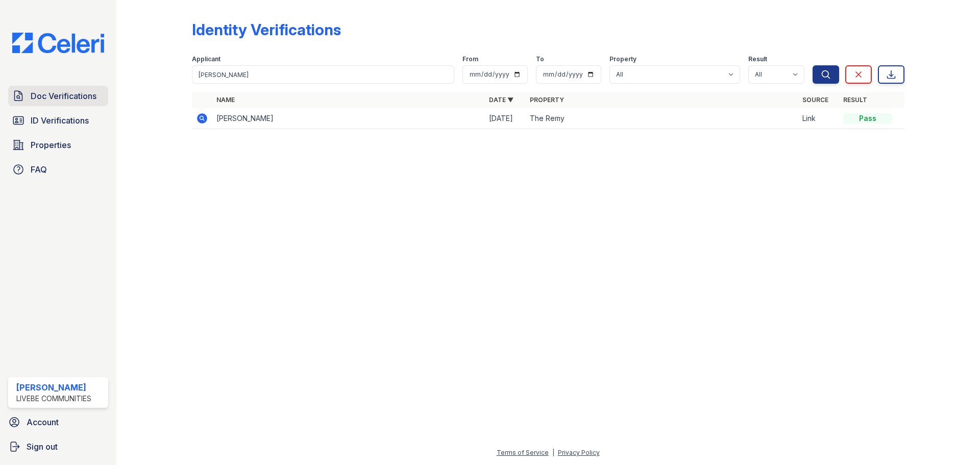 This screenshot has width=980, height=465. What do you see at coordinates (226, 99) in the screenshot?
I see `a: Name` at bounding box center [226, 99].